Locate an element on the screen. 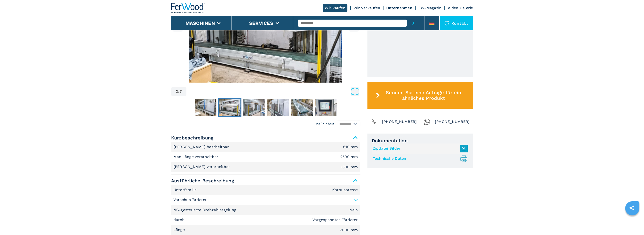 This screenshot has height=235, width=644. span: Senden Sie eine Anfrage für ein ähnliches Produkt is located at coordinates (423, 96).